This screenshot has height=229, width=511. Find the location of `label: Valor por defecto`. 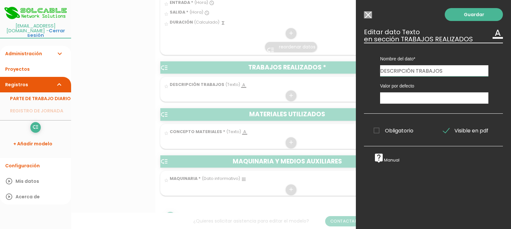

label: Valor por defecto is located at coordinates (434, 86).